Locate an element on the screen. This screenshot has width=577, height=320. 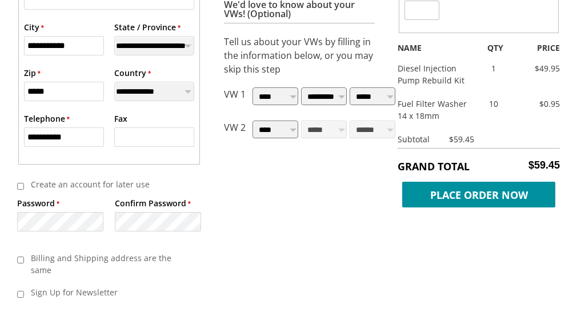
span: $59.45 is located at coordinates (544, 165).